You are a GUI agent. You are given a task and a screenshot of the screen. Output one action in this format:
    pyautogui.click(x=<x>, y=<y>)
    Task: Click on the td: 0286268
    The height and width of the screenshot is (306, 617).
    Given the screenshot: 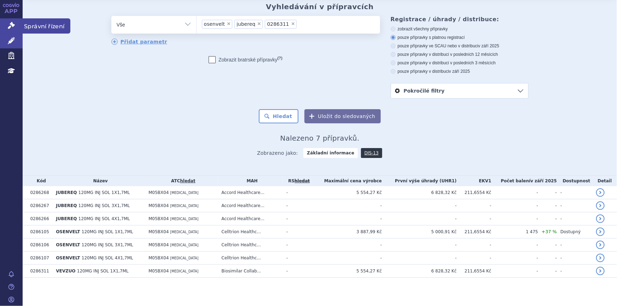 What is the action you would take?
    pyautogui.click(x=39, y=193)
    